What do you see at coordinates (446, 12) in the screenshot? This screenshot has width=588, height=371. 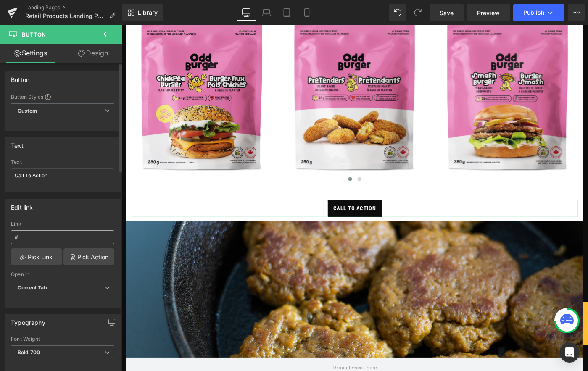 I see `span: Save` at bounding box center [446, 12].